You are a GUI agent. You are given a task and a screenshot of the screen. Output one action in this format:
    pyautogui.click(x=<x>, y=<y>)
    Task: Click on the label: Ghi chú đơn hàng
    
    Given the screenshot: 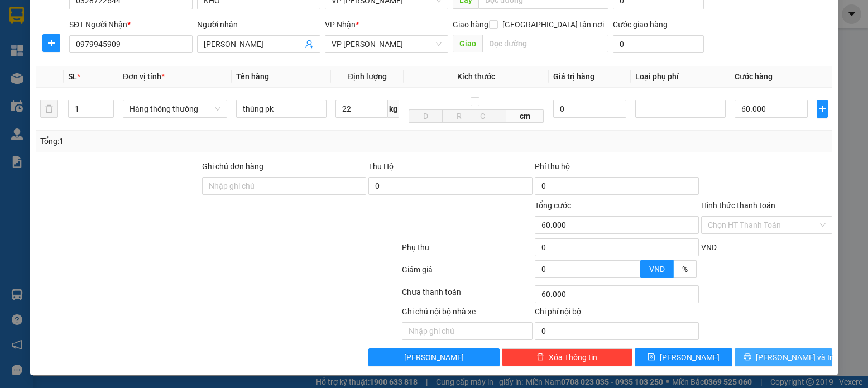 What is the action you would take?
    pyautogui.click(x=233, y=166)
    